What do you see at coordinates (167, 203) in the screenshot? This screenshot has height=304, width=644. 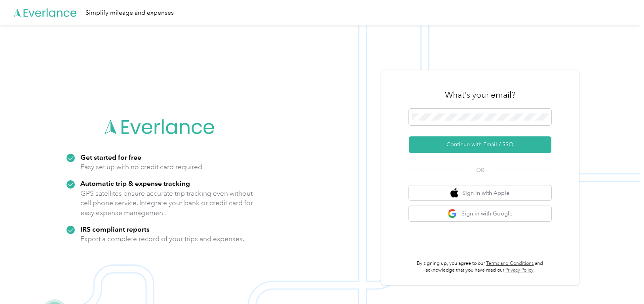 I see `p: GPS satellites ensure accurate trip tracking even without cell phone service. Integrate your bank...` at bounding box center [167, 203].